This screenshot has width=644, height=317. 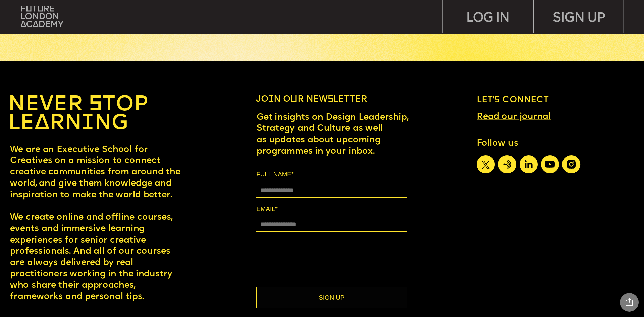 I want to click on span: Follow us, so click(x=498, y=143).